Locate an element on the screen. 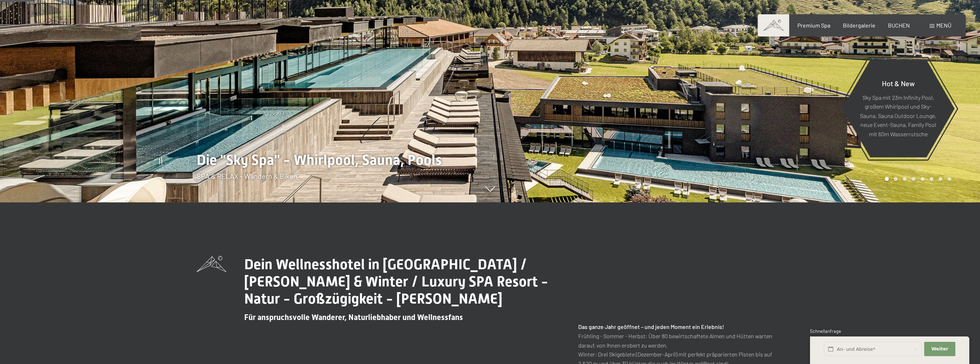 This screenshot has width=980, height=364. strong: Das ganze Jahr geöffnet – und jeden Moment ein Erlebnis! is located at coordinates (651, 327).